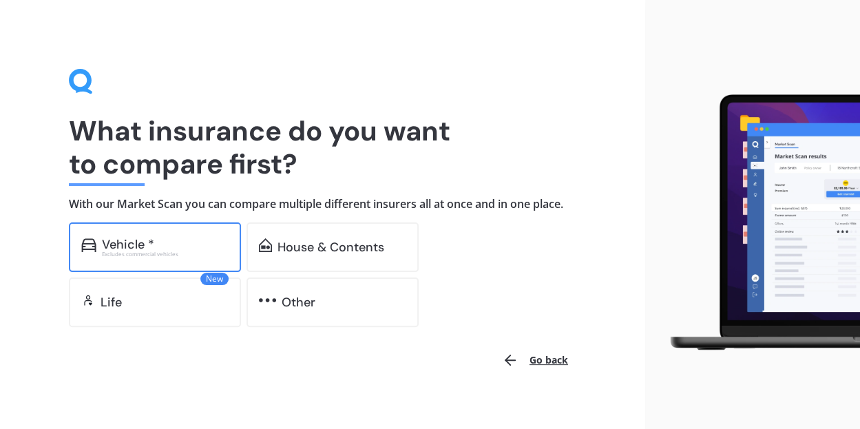 The image size is (860, 429). Describe the element at coordinates (128, 244) in the screenshot. I see `div: Vehicle *` at that location.